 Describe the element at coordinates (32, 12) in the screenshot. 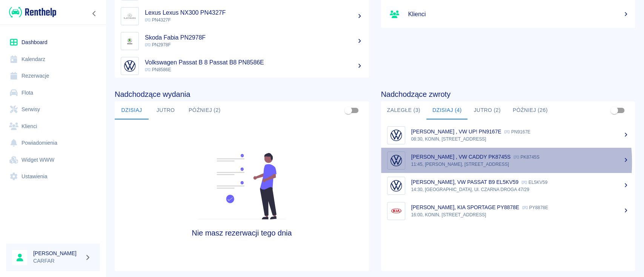

I see `img: Renthelp logo` at that location.